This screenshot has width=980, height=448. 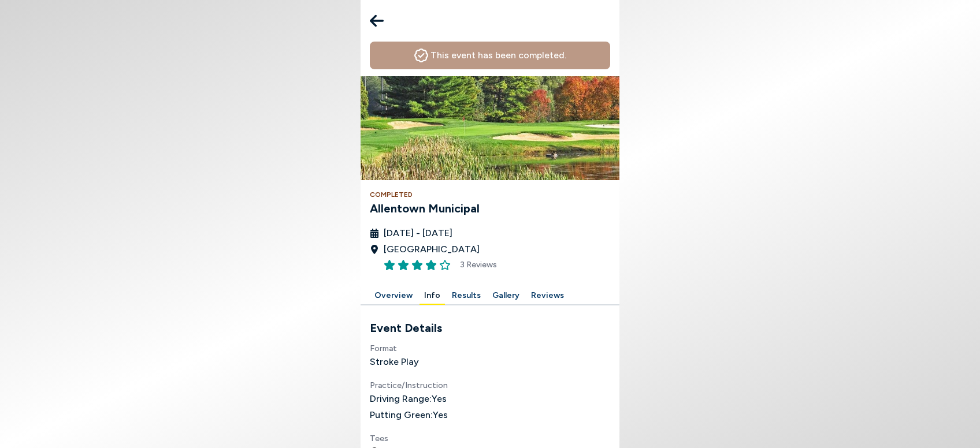 I want to click on button: Rate this item 3 stars, so click(x=417, y=266).